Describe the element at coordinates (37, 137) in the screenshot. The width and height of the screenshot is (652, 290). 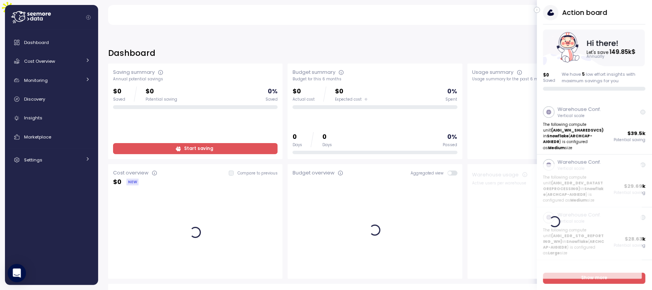
I see `span: Marketplace` at that location.